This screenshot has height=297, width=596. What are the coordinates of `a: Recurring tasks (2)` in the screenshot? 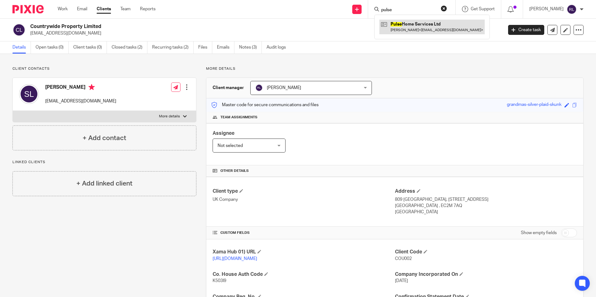 It's located at (173, 47).